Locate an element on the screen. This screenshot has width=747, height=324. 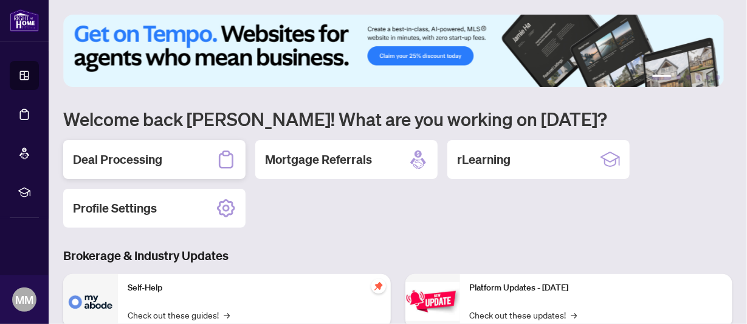
button: Open asap is located at coordinates (717, 299).